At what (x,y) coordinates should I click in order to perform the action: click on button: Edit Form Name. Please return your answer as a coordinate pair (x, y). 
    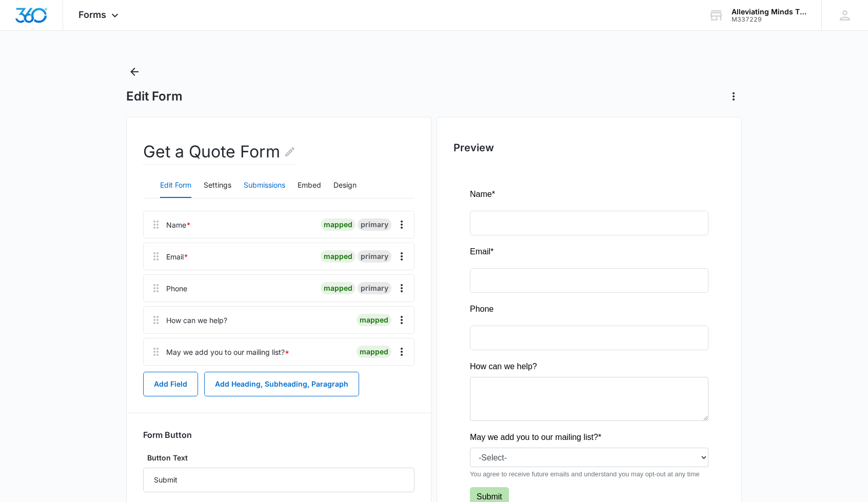
    Looking at the image, I should click on (290, 152).